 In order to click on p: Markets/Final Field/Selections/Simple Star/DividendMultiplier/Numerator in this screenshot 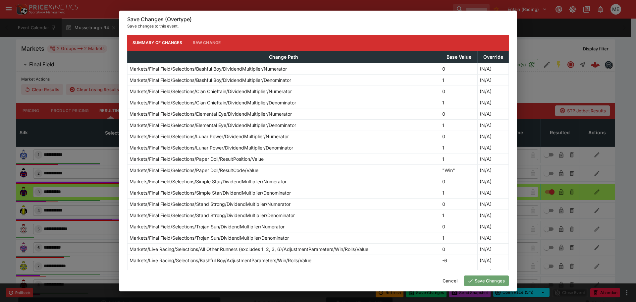, I will do `click(208, 181)`.